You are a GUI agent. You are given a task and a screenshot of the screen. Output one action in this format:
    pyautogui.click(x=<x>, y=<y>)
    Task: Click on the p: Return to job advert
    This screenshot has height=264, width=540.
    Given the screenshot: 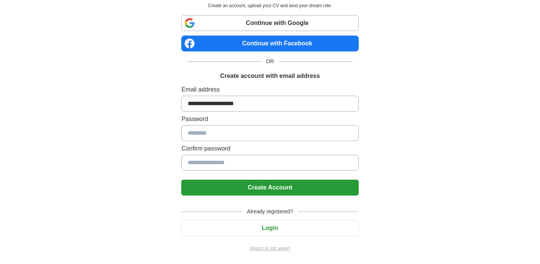 What is the action you would take?
    pyautogui.click(x=269, y=249)
    